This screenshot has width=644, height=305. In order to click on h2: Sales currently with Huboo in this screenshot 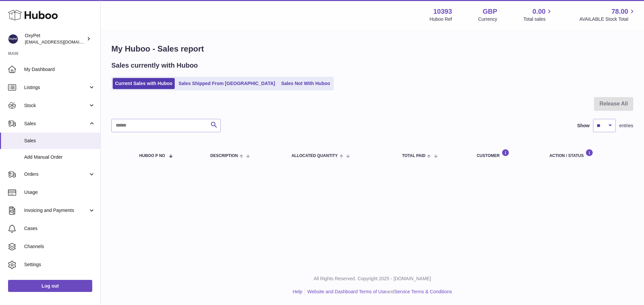, I will do `click(155, 66)`.